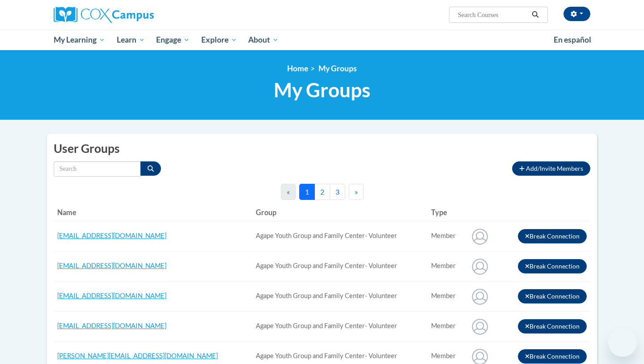  Describe the element at coordinates (322, 149) in the screenshot. I see `h2: User Groups` at that location.